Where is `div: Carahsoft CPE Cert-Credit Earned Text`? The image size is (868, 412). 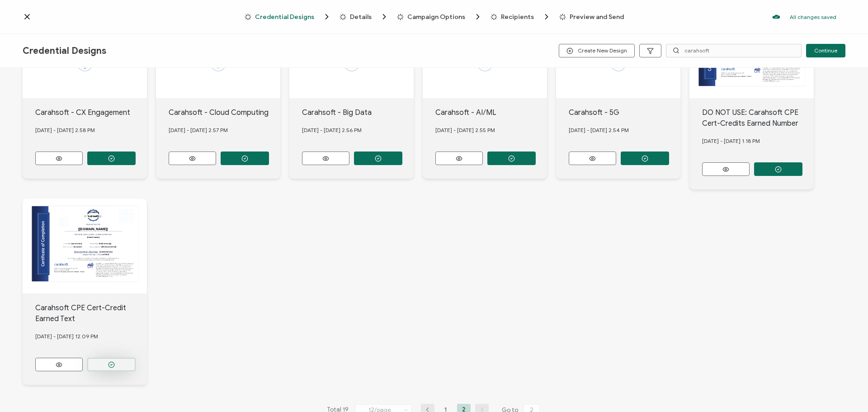
div: Carahsoft CPE Cert-Credit Earned Text is located at coordinates (91, 313).